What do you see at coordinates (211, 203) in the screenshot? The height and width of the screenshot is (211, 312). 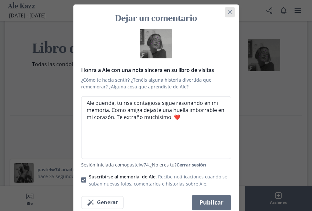 I see `button: Publicar` at bounding box center [211, 203].